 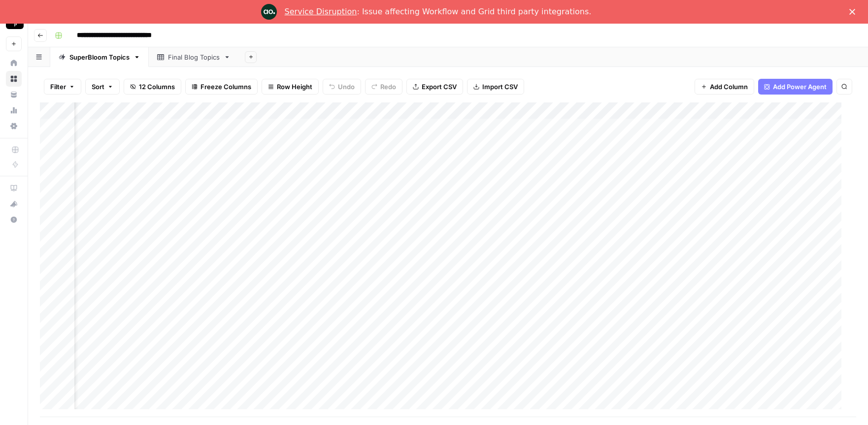 I want to click on button: Freeze Columns, so click(x=221, y=87).